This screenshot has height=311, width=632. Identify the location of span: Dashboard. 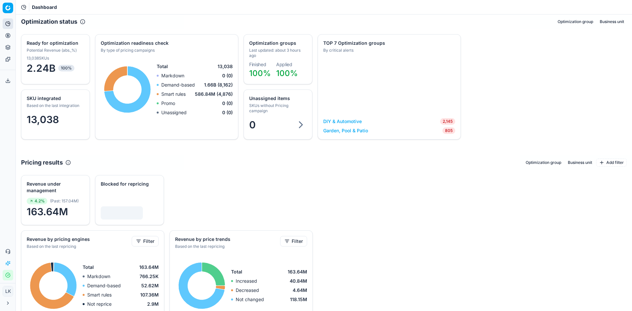
(44, 7).